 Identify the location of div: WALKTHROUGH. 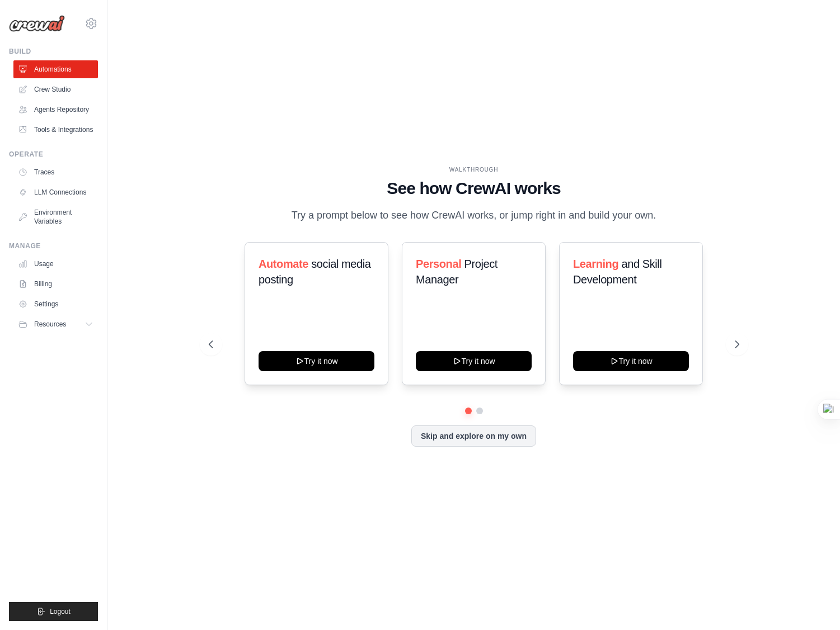
(474, 169).